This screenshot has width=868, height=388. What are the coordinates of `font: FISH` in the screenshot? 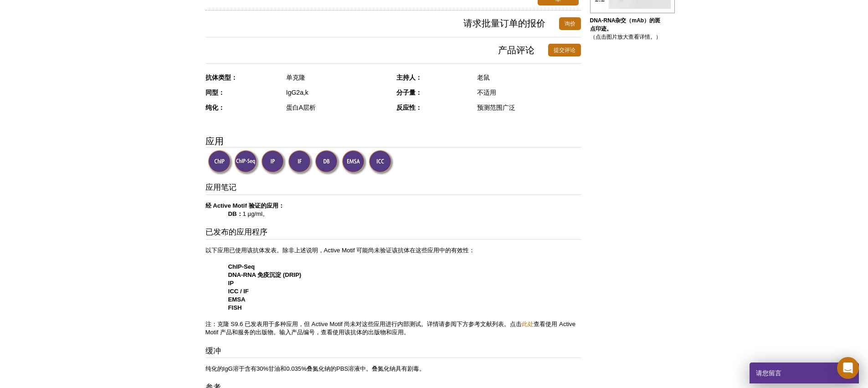 It's located at (235, 307).